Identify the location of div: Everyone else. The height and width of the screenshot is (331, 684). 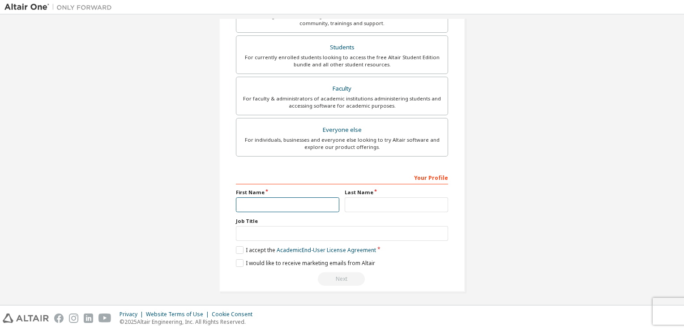
(342, 130).